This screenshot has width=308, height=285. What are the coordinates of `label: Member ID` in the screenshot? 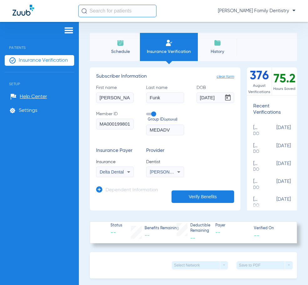 It's located at (115, 123).